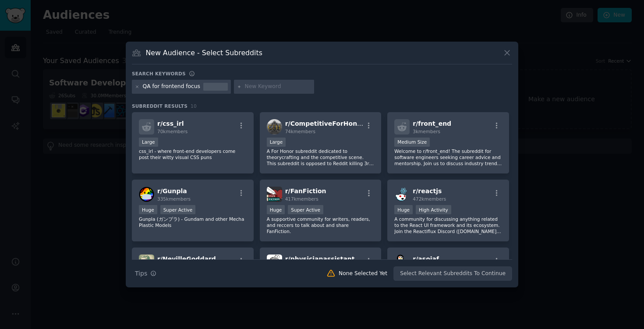 This screenshot has width=644, height=329. What do you see at coordinates (426, 131) in the screenshot?
I see `span: 3k members` at bounding box center [426, 131].